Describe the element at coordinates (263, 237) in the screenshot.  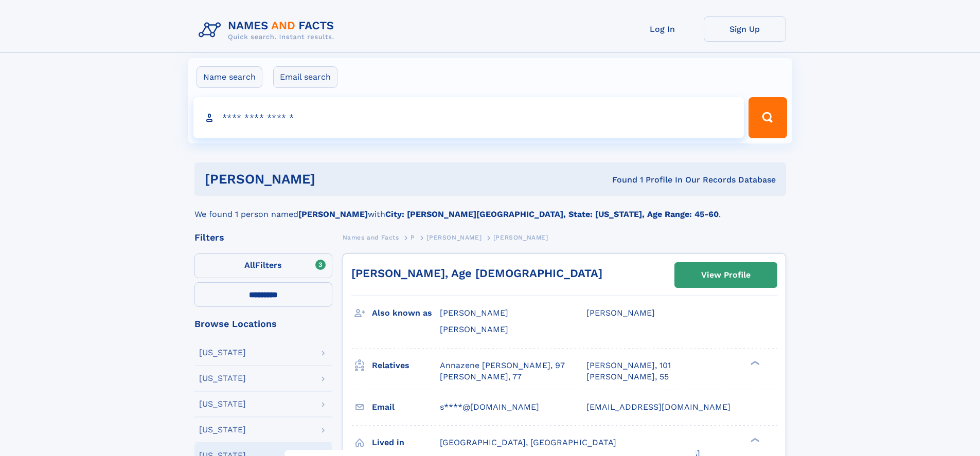
I see `div: Filters` at that location.